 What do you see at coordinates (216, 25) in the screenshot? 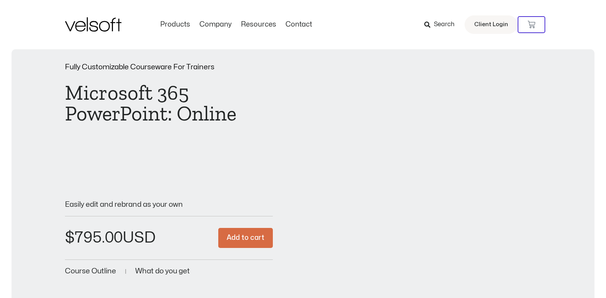
I see `a: CompanyMenu Toggle` at bounding box center [216, 25].